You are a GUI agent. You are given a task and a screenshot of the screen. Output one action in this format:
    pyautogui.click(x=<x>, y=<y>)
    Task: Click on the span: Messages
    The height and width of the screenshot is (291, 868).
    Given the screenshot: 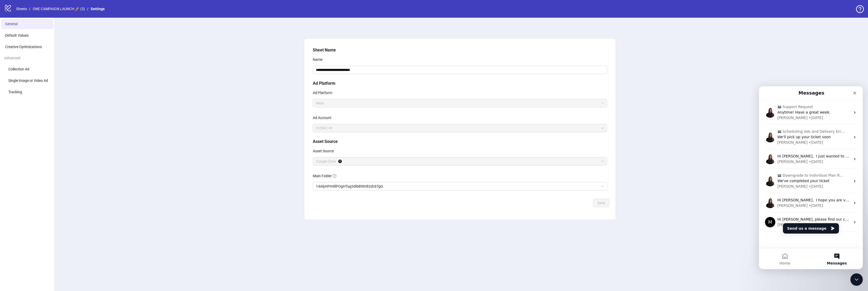 What is the action you would take?
    pyautogui.click(x=78, y=177)
    